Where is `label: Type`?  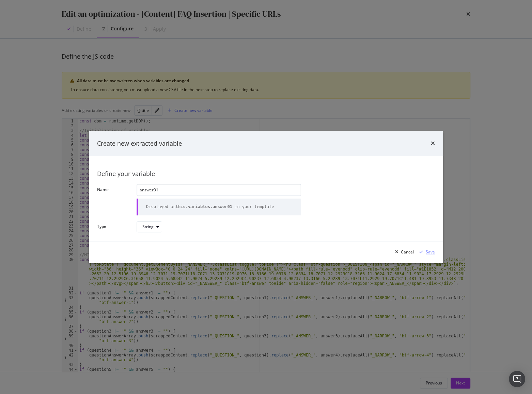
label: Type is located at coordinates (114, 227).